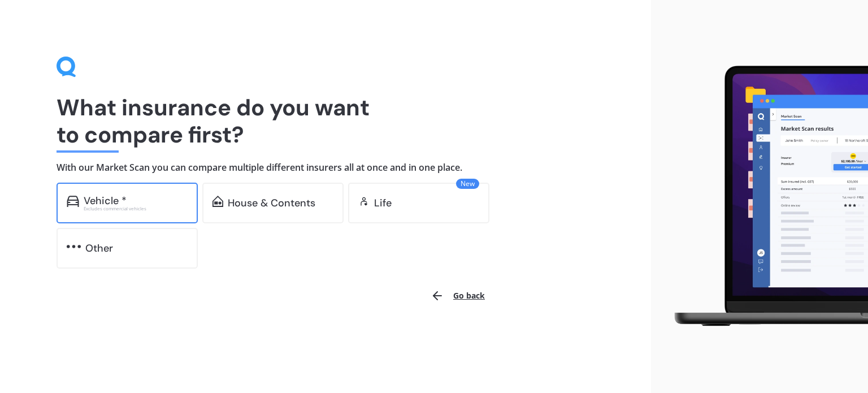  What do you see at coordinates (74, 246) in the screenshot?
I see `img: other.81dba5aafe580aa69f38.svg` at bounding box center [74, 246].